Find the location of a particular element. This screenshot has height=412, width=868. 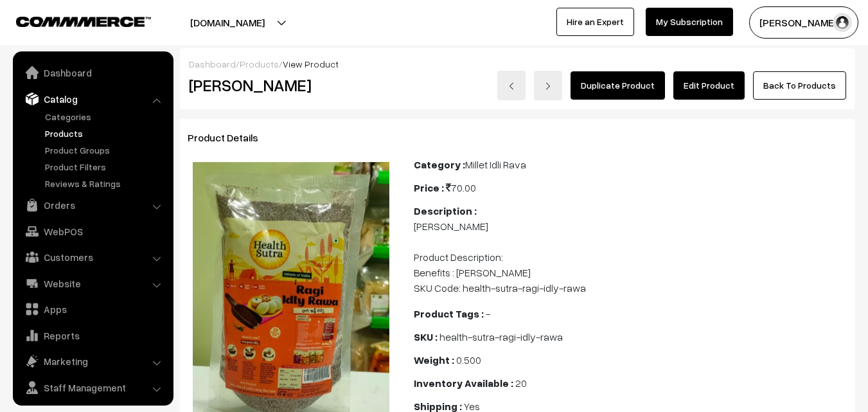

img: right-arrow.png is located at coordinates (548, 86).